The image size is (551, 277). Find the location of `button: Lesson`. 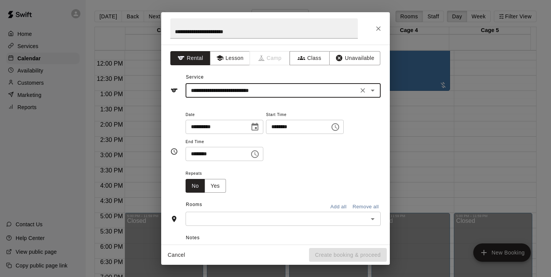

button: Lesson is located at coordinates (230, 58).